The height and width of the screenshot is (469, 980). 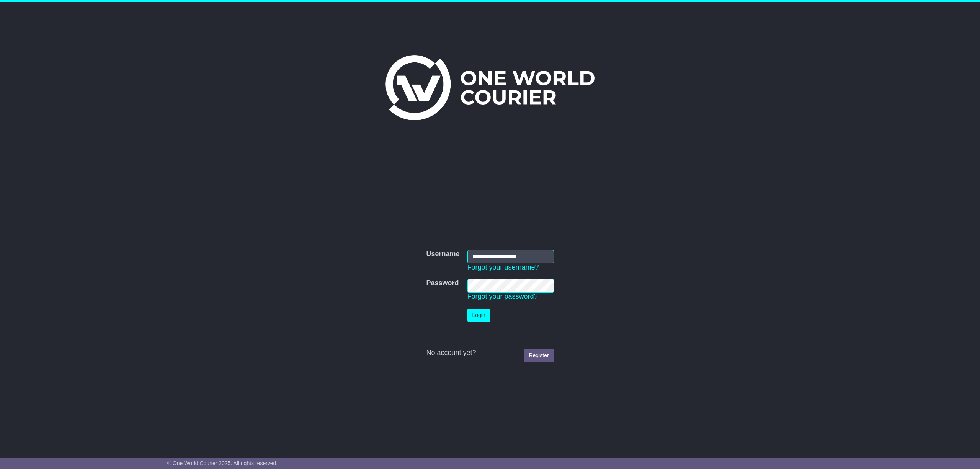 What do you see at coordinates (479, 315) in the screenshot?
I see `button: Login` at bounding box center [479, 315].